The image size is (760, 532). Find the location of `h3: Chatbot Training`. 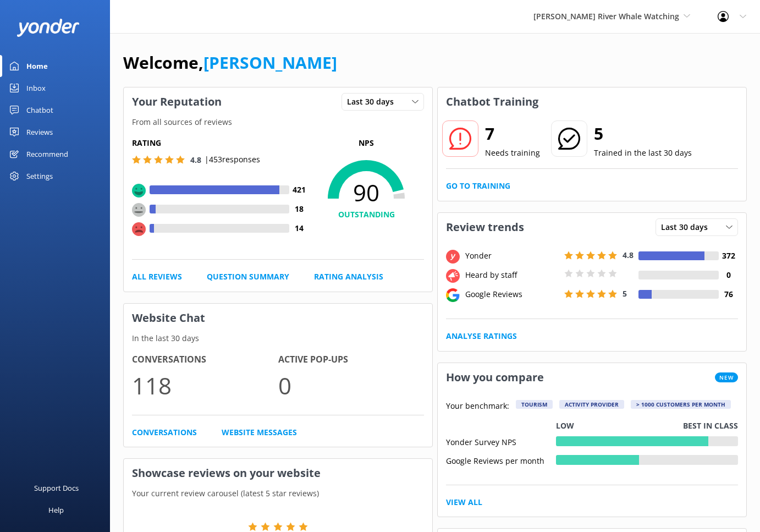

h3: Chatbot Training is located at coordinates (493, 102).